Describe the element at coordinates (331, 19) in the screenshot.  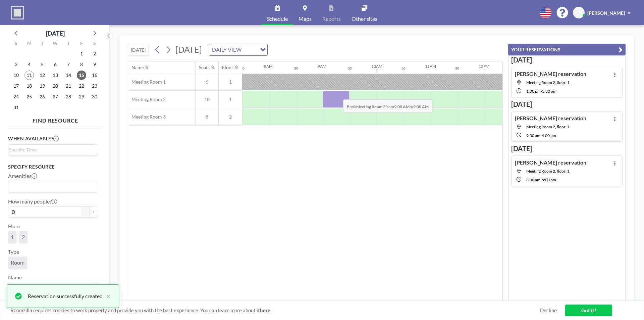
I see `span: Reports` at that location.